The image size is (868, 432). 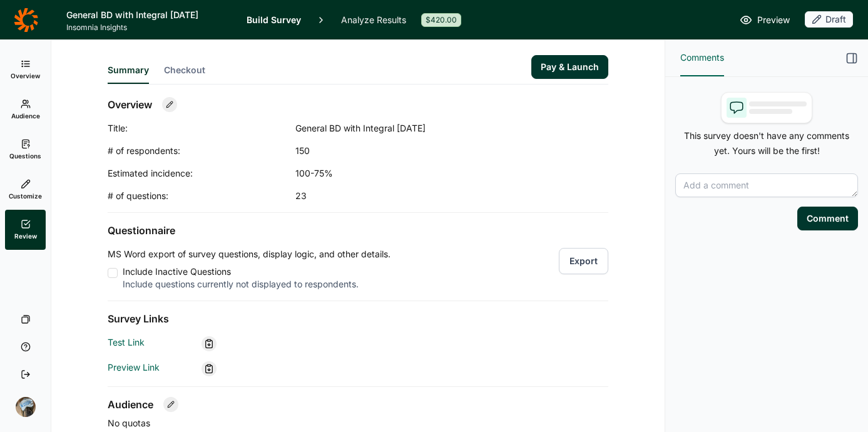 What do you see at coordinates (128, 74) in the screenshot?
I see `button: Summary` at bounding box center [128, 74].